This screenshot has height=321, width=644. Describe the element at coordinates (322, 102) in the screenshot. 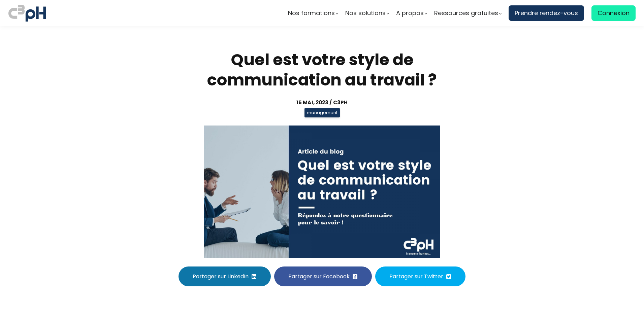

I see `div: 15 mai, 2023 / C3pH` at that location.